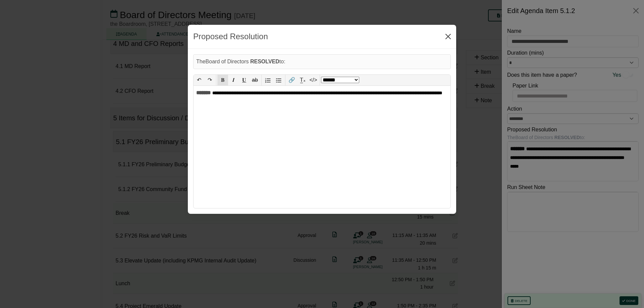  I want to click on button: 𝑰, so click(234, 80).